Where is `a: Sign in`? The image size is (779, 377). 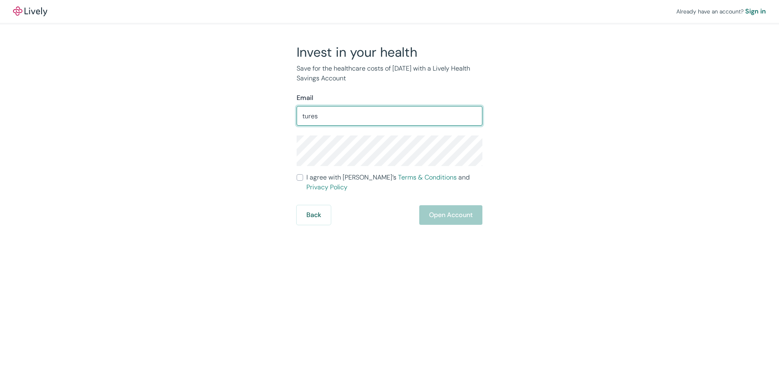 a: Sign in is located at coordinates (755, 11).